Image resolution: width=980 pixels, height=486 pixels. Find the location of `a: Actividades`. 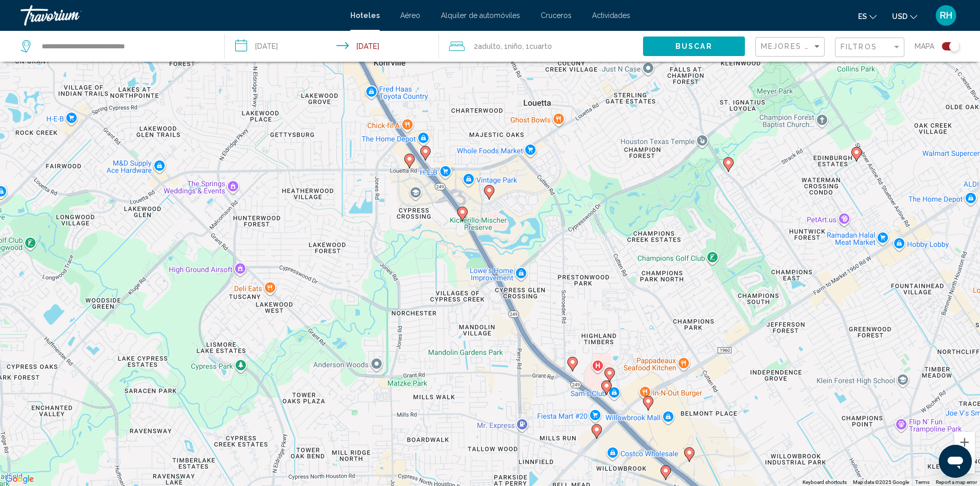

a: Actividades is located at coordinates (611, 15).